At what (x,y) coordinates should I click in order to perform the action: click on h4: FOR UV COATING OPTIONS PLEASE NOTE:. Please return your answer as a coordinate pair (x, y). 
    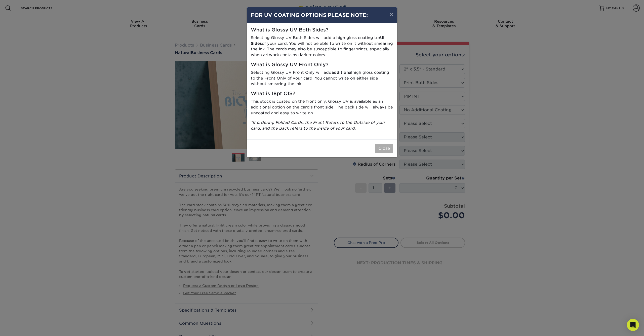
    Looking at the image, I should click on (322, 15).